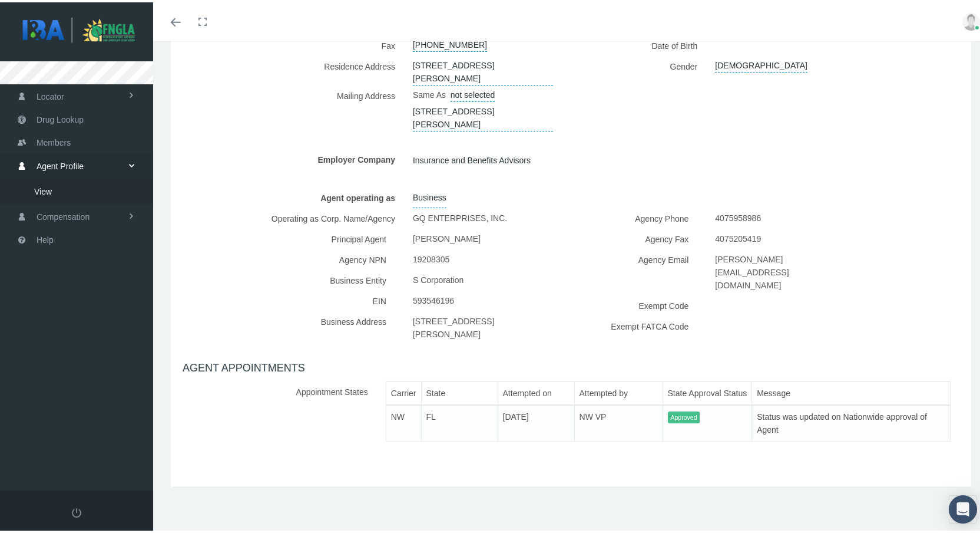 The height and width of the screenshot is (533, 980). What do you see at coordinates (63, 214) in the screenshot?
I see `span: Compensation` at bounding box center [63, 214].